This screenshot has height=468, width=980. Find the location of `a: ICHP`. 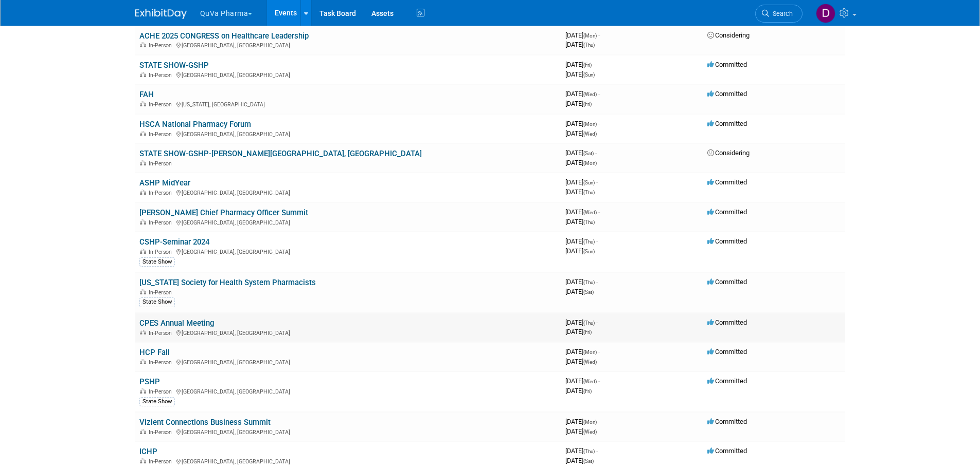

a: ICHP is located at coordinates (149, 451).